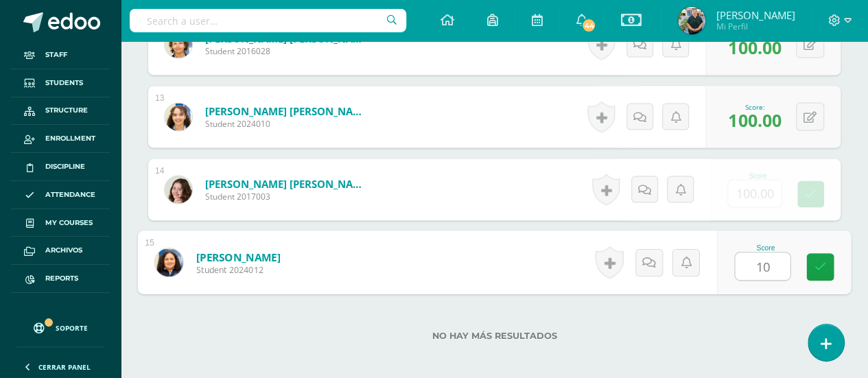  Describe the element at coordinates (71, 328) in the screenshot. I see `span: Soporte` at that location.